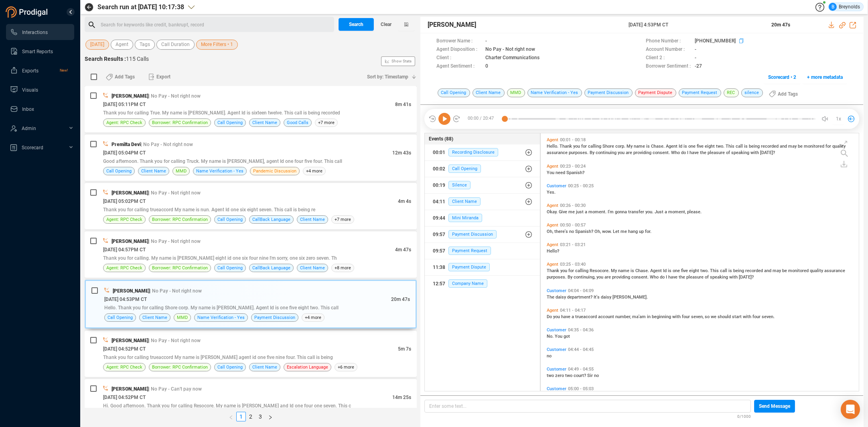 Image resolution: width=868 pixels, height=427 pixels. Describe the element at coordinates (636, 212) in the screenshot. I see `span: transfer` at that location.